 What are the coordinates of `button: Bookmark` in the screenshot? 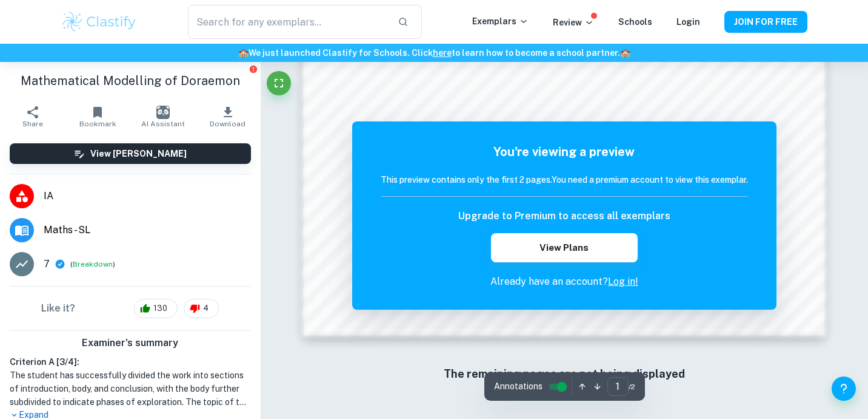 It's located at (97, 116).